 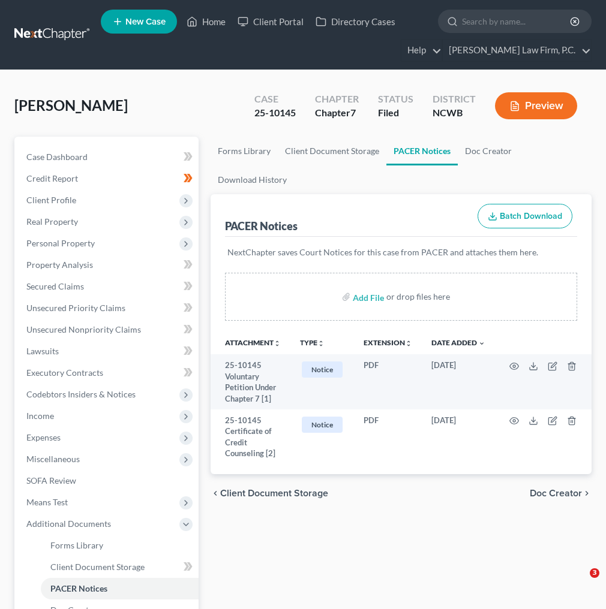 I want to click on span: Batch Download, so click(x=531, y=216).